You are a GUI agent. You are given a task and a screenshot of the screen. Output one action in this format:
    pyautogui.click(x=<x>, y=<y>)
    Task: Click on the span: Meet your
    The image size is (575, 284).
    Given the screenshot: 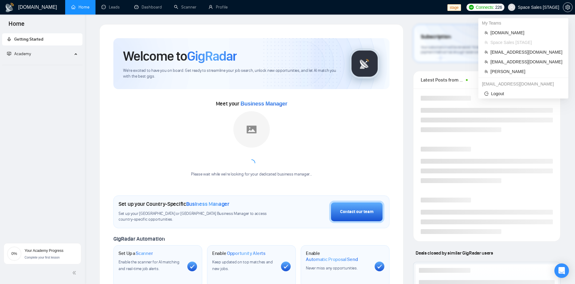 What is the action you would take?
    pyautogui.click(x=252, y=104)
    